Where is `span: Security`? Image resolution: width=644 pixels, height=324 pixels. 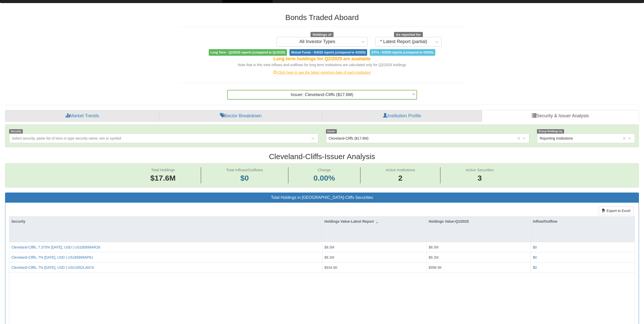 span: Security is located at coordinates (16, 131).